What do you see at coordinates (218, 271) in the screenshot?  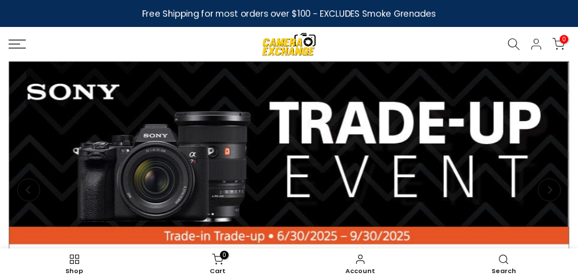 I see `span: Cart` at bounding box center [218, 271].